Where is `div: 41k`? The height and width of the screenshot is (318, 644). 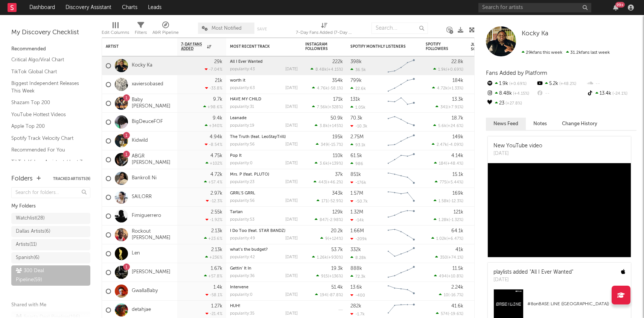
div: 41k is located at coordinates (459, 250).